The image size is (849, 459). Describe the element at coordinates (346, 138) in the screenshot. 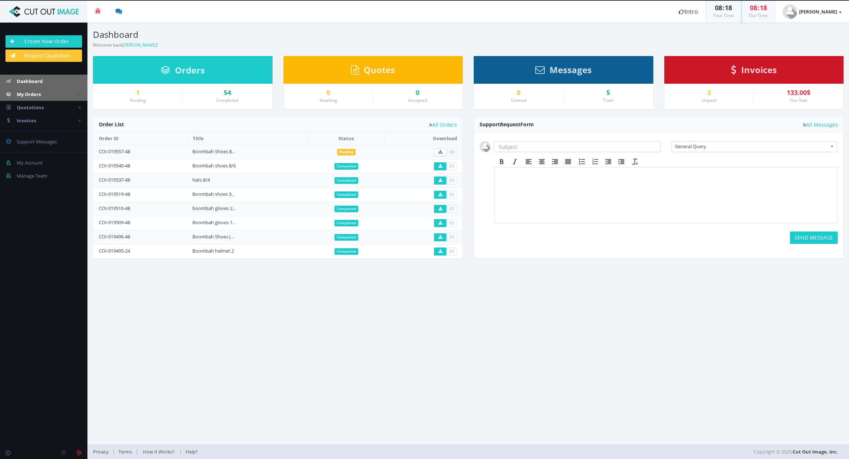

I see `th: Status` at that location.